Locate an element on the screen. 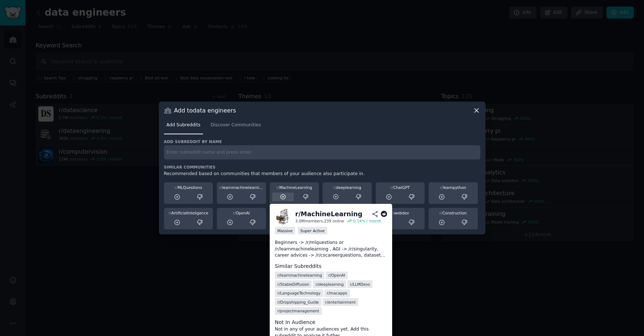  div: r/ MachineLearning is located at coordinates (329, 214).